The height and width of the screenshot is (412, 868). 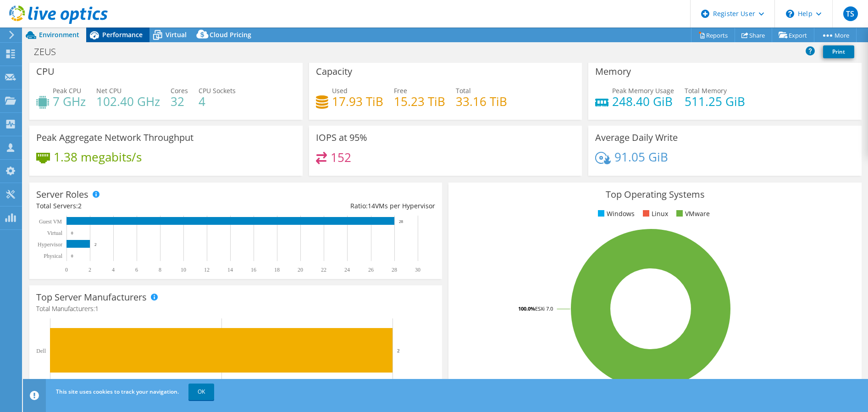 What do you see at coordinates (613, 72) in the screenshot?
I see `h3: Memory` at bounding box center [613, 72].